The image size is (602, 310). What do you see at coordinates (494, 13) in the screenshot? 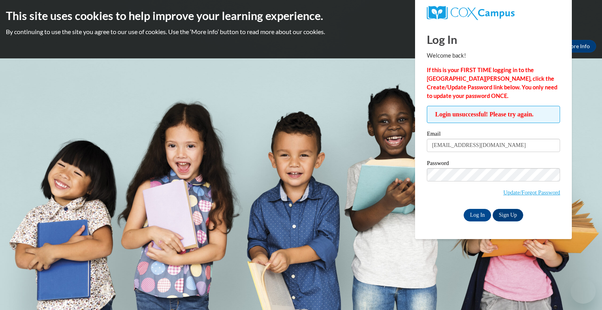
I see `a: COX Campus` at bounding box center [494, 13].